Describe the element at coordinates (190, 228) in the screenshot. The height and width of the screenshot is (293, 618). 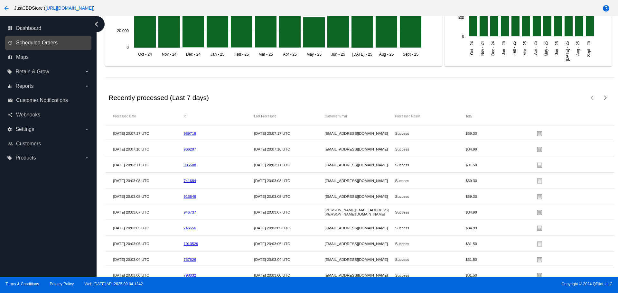
I see `a: 746556` at that location.